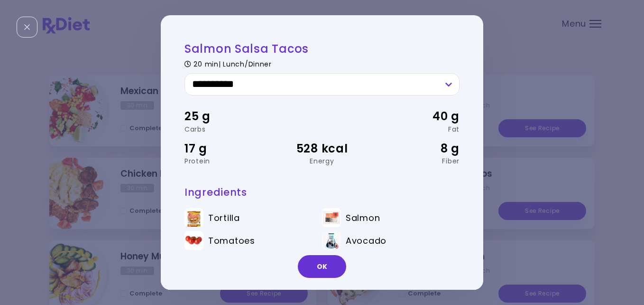 The height and width of the screenshot is (305, 644). I want to click on div: 8 g, so click(414, 149).